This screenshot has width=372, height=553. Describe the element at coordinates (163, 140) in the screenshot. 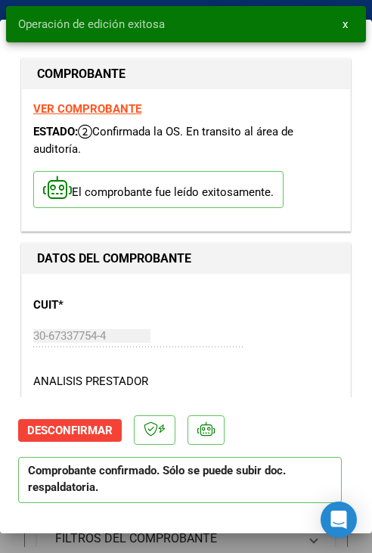

I see `span: Confirmada la OS. En transito al área de auditoría.` at that location.